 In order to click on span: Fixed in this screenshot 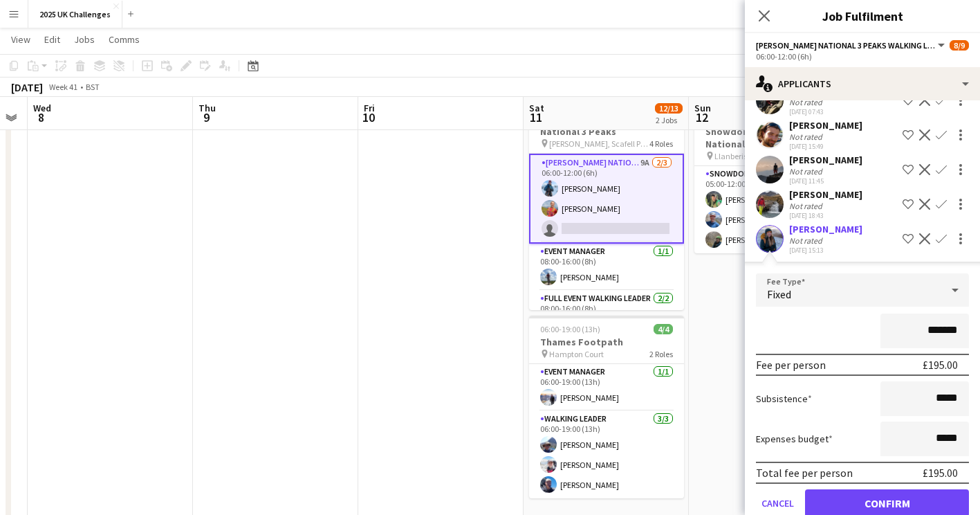, I will do `click(779, 294)`.